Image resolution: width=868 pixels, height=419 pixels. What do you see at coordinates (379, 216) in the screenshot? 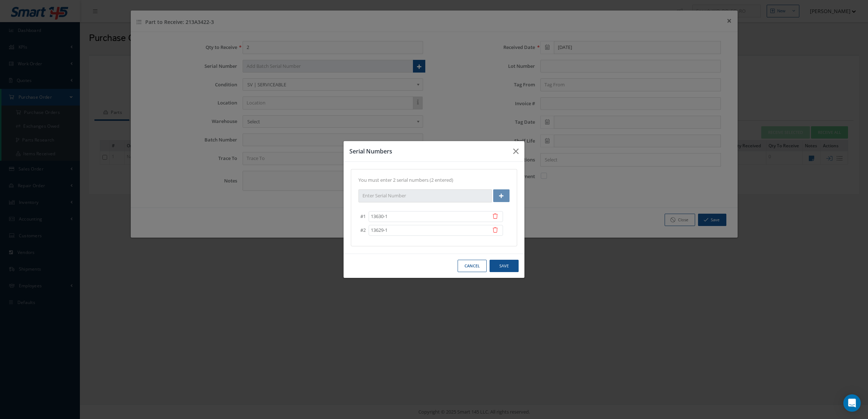
I see `span: 13630-1` at bounding box center [379, 216].